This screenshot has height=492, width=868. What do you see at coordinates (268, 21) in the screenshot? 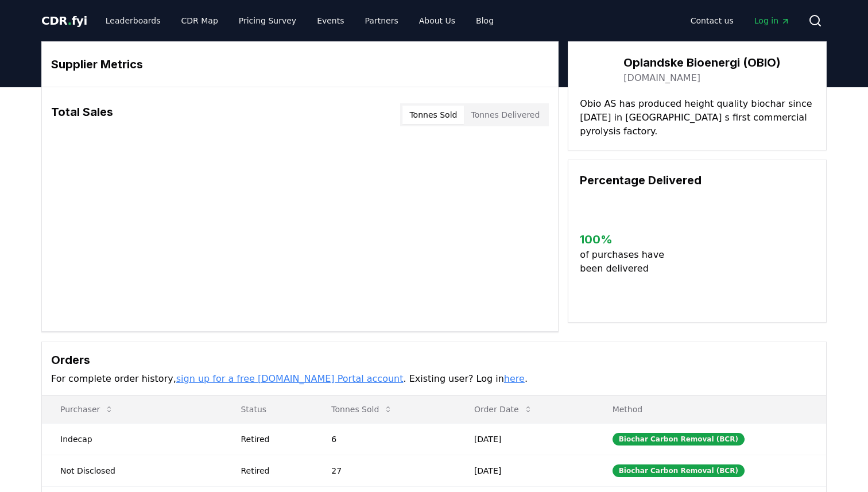
I see `a: Pricing Survey` at bounding box center [268, 21].